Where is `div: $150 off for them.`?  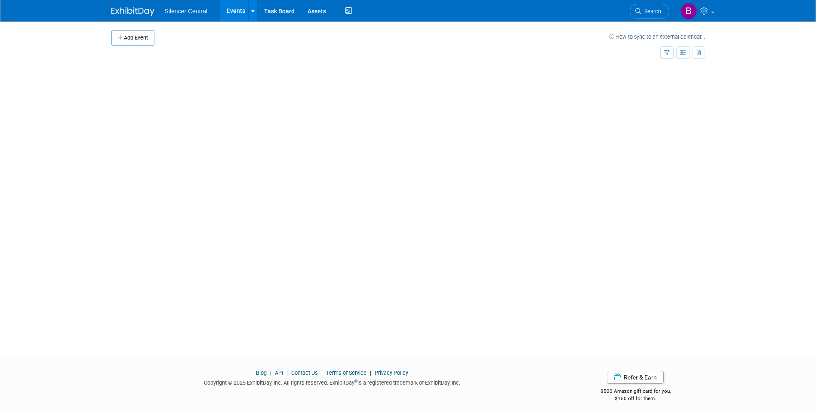 div: $150 off for them. is located at coordinates (635, 399).